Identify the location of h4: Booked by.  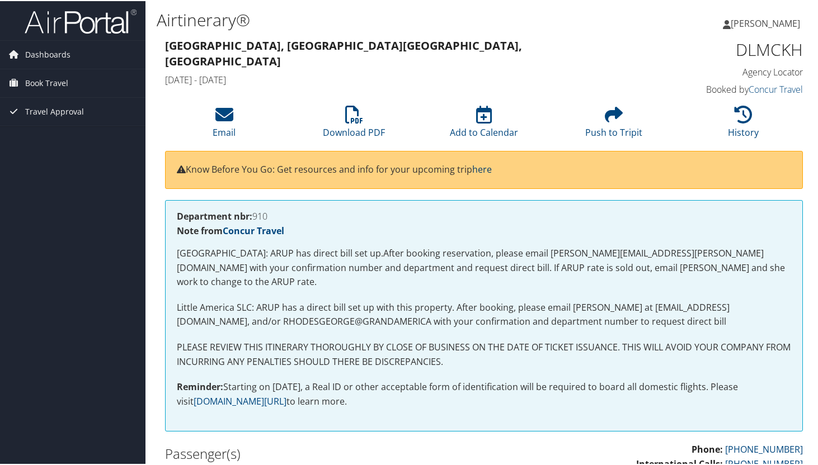
(729, 88).